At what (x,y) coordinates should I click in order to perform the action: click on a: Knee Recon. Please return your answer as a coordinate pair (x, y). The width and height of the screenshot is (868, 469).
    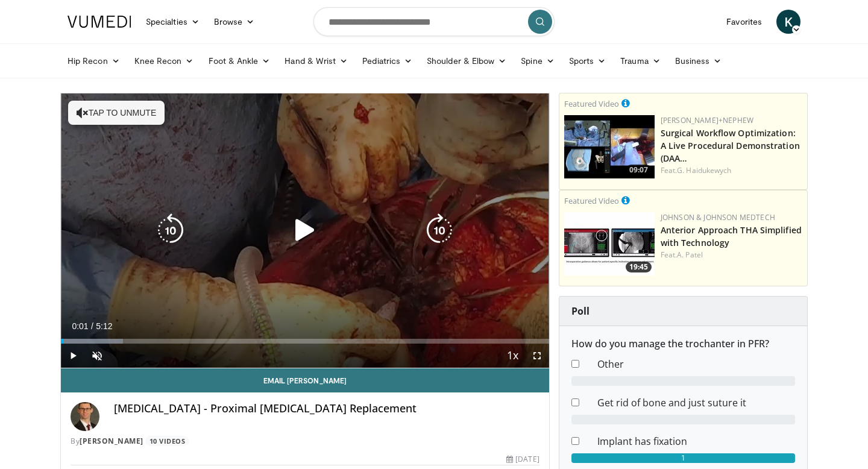
    Looking at the image, I should click on (164, 61).